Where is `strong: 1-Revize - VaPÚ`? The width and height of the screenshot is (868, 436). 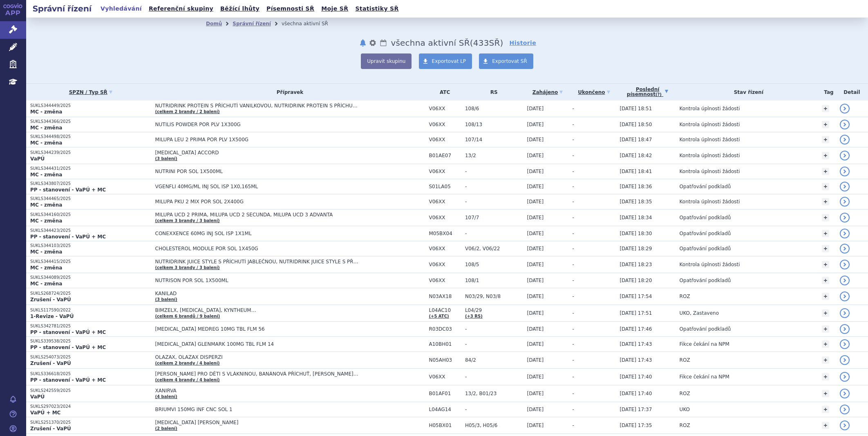 strong: 1-Revize - VaPÚ is located at coordinates (52, 316).